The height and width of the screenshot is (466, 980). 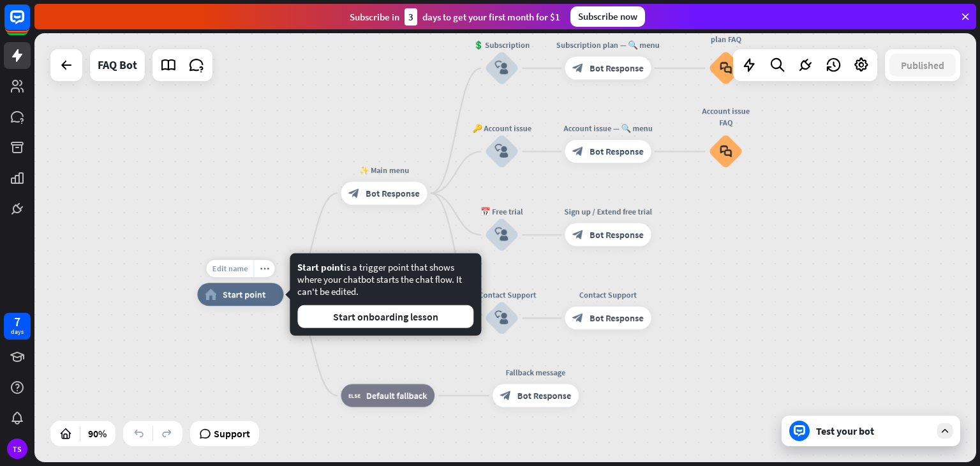 What do you see at coordinates (230, 269) in the screenshot?
I see `span: Edit name` at bounding box center [230, 269].